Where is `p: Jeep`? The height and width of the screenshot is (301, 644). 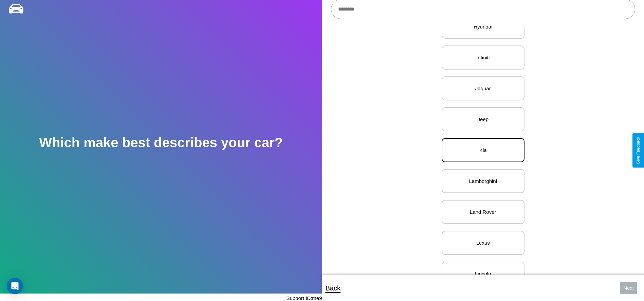
p: Jeep is located at coordinates (483, 119).